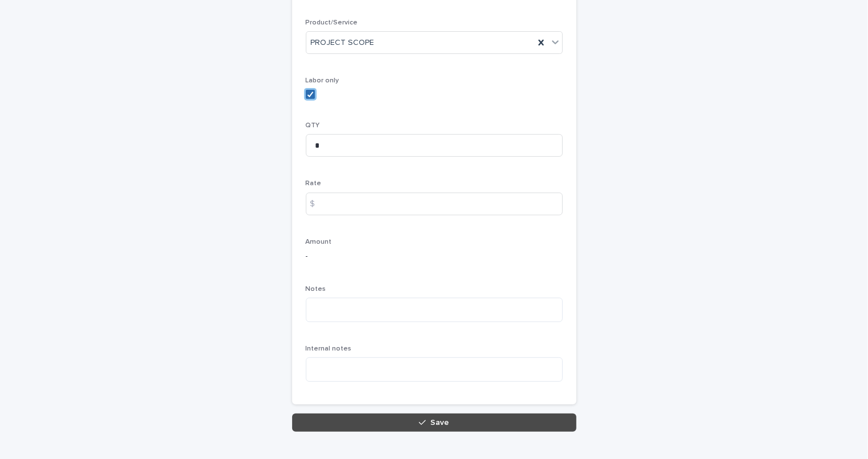 The image size is (868, 459). I want to click on span: PROJECT SCOPE, so click(343, 42).